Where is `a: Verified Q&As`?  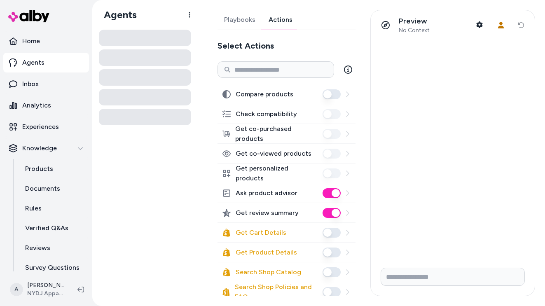
a: Verified Q&As is located at coordinates (53, 228).